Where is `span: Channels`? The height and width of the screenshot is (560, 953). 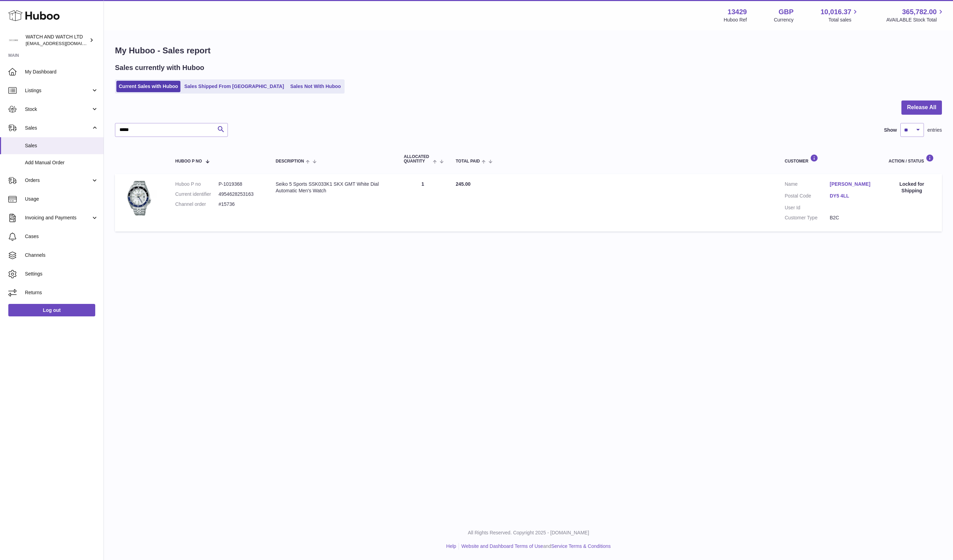
span: Channels is located at coordinates (61, 255).